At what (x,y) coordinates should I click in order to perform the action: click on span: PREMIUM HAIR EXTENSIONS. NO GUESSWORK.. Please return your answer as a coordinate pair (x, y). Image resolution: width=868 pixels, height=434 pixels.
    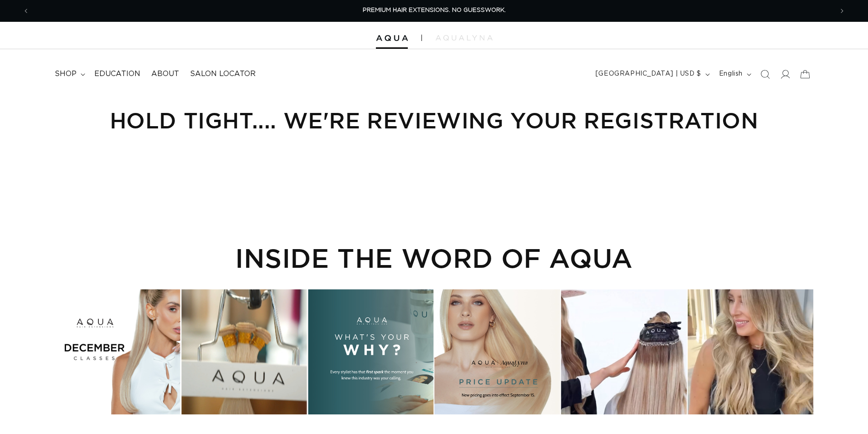
    Looking at the image, I should click on (434, 10).